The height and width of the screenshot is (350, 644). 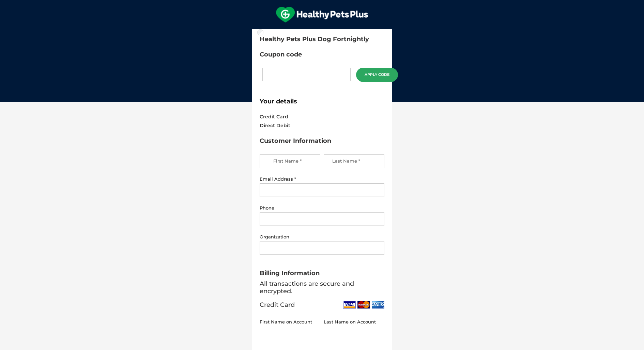 I want to click on label: Organization, so click(x=274, y=237).